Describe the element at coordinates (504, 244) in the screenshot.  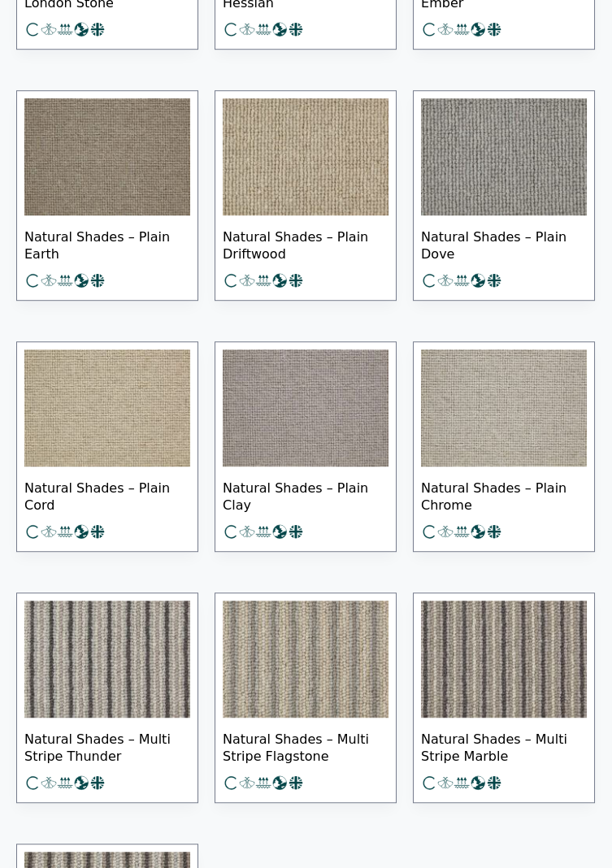
I see `span: Natural Shades – Plain Dove` at that location.